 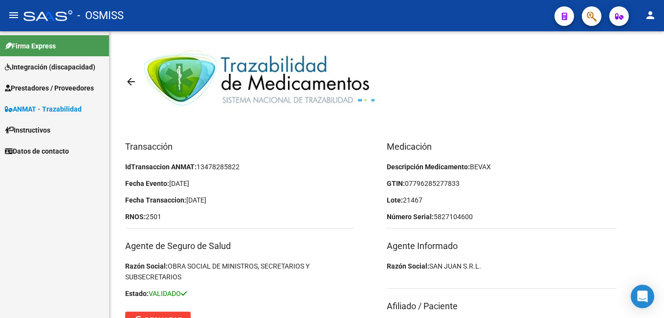 I want to click on span: - OSMISS, so click(x=100, y=16).